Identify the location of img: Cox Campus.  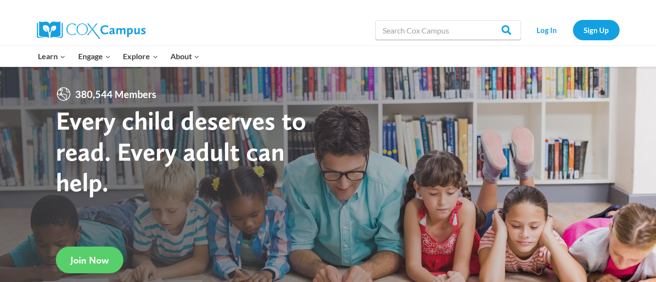
(91, 30).